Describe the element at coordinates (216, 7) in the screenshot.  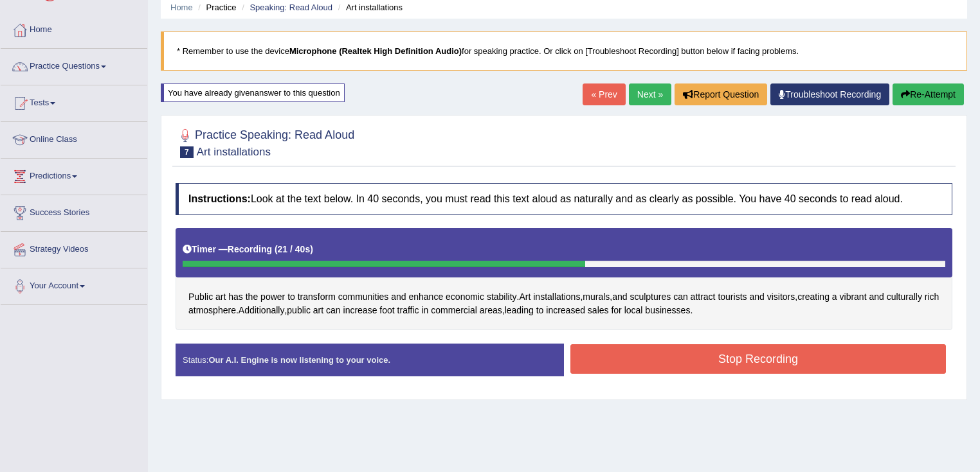
I see `li: Practice` at that location.